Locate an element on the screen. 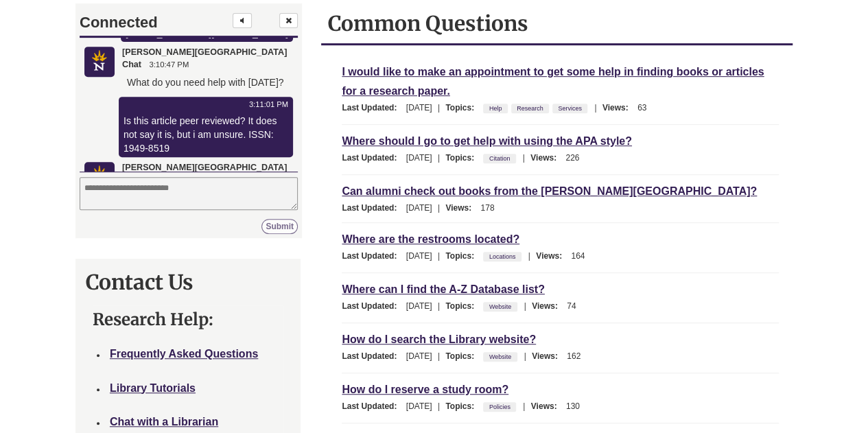 This screenshot has width=868, height=433. a: Services is located at coordinates (570, 109).